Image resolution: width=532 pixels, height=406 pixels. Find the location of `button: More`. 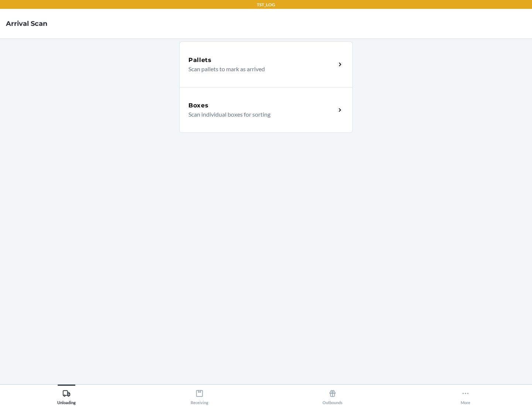

button: More is located at coordinates (465, 394).